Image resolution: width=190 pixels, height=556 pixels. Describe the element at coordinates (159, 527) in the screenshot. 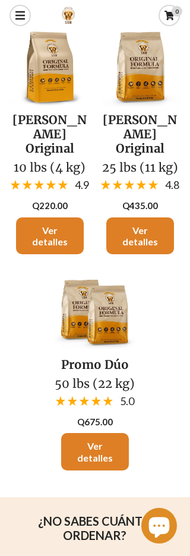

I see `inbox-online-store-chat: Chat de la tienda online Shopify` at that location.